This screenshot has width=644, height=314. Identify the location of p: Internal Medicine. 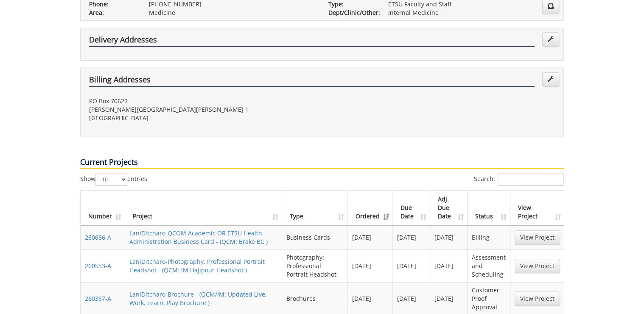
(471, 13).